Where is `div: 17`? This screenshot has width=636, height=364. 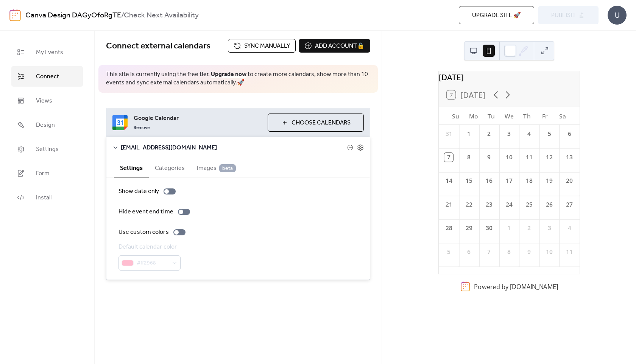 div: 17 is located at coordinates (509, 181).